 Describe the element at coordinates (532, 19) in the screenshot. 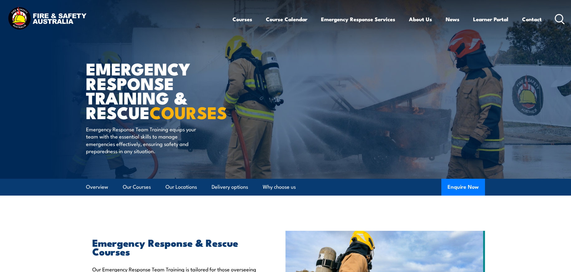

I see `a: Contact` at that location.